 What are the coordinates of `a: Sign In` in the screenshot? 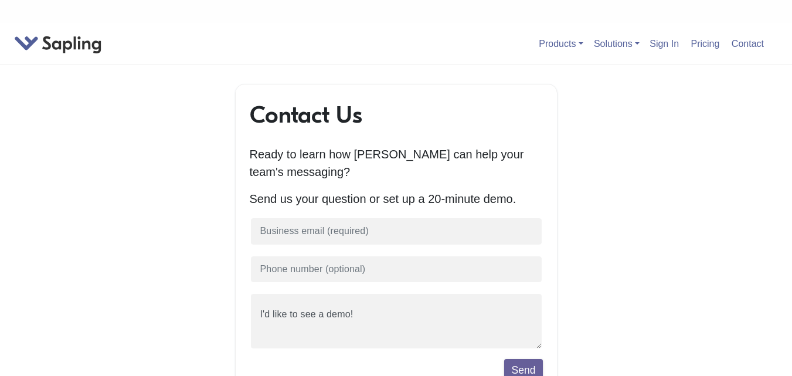 It's located at (665, 43).